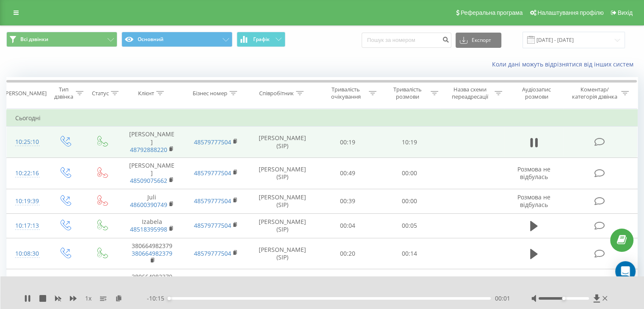 This screenshot has width=644, height=309. I want to click on input: Пошук за номером, so click(406, 40).